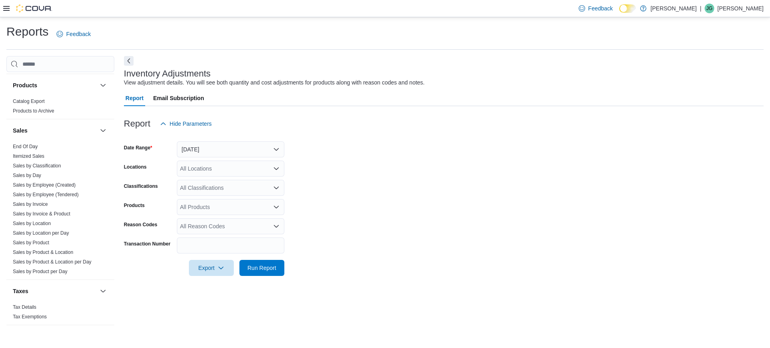  What do you see at coordinates (211, 268) in the screenshot?
I see `button: Export` at bounding box center [211, 268].